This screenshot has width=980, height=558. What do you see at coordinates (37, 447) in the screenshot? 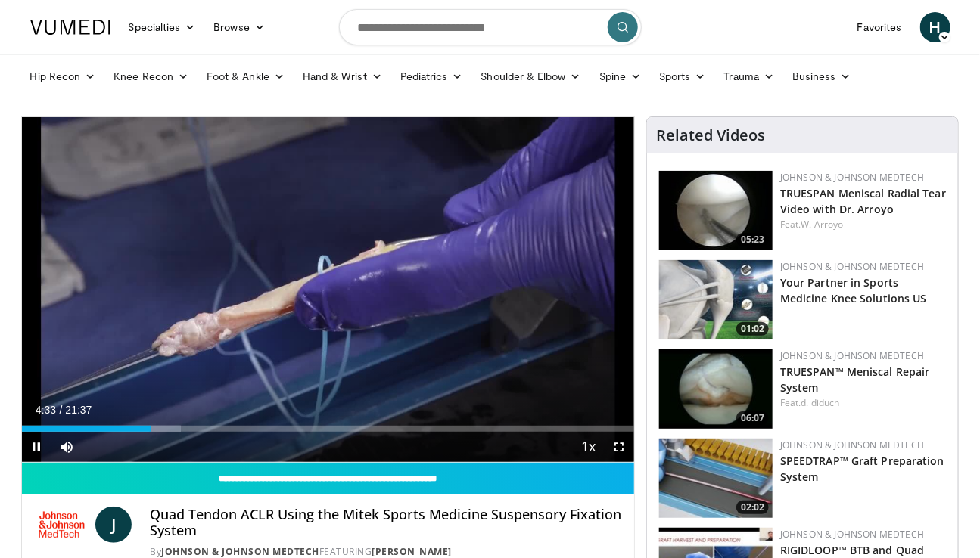
I see `button: Pause` at bounding box center [37, 447].